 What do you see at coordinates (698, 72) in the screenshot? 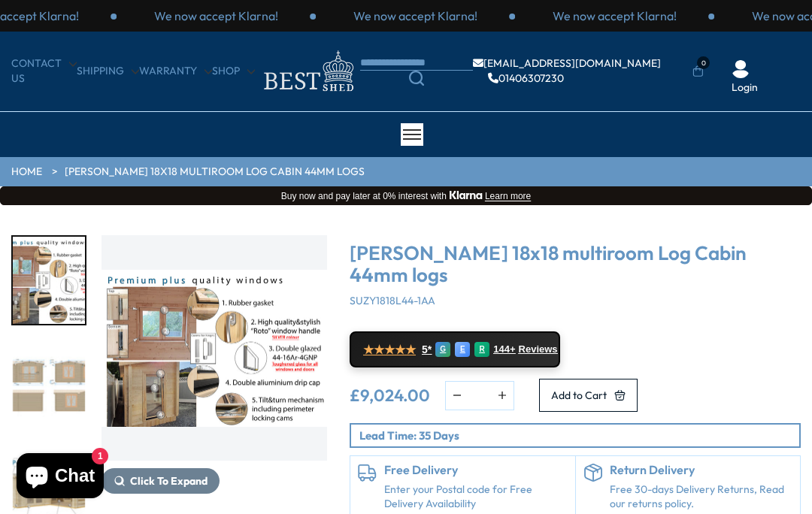
I see `a: 0` at bounding box center [698, 72].